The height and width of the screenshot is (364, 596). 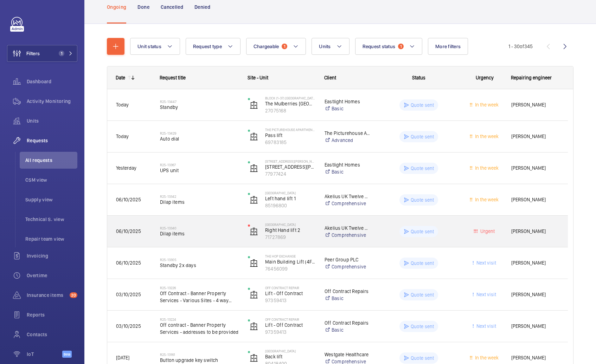 What do you see at coordinates (200, 101) in the screenshot?
I see `h2: R25-13447` at bounding box center [200, 101].